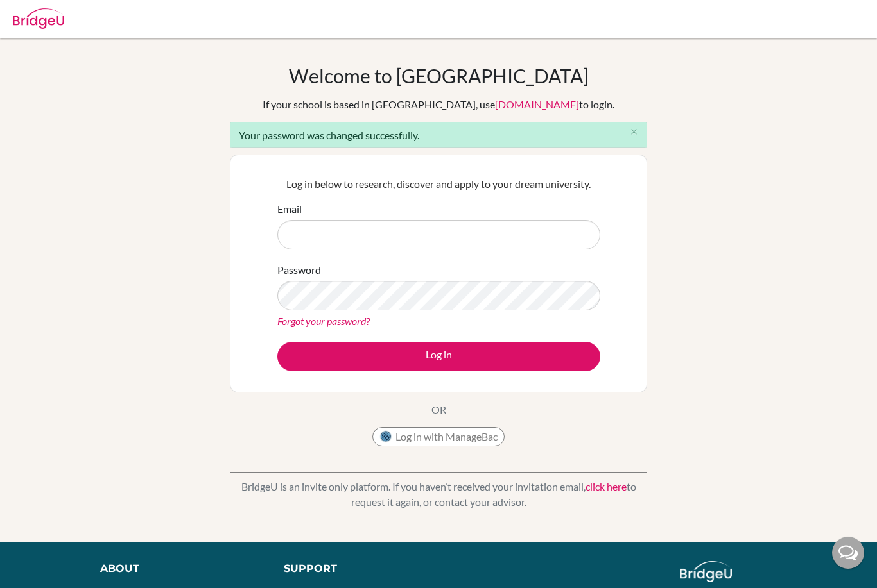 This screenshot has width=877, height=588. I want to click on img: Bridge-U, so click(39, 18).